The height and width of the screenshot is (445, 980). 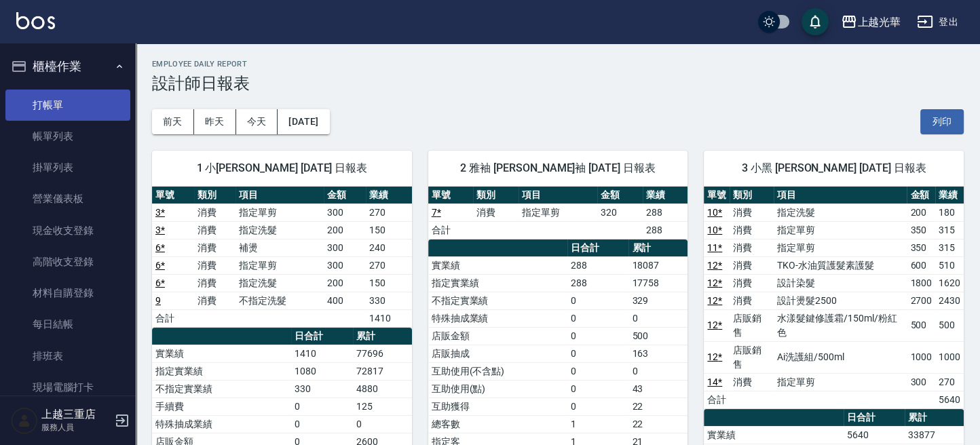 I want to click on a: 材料自購登錄, so click(x=68, y=293).